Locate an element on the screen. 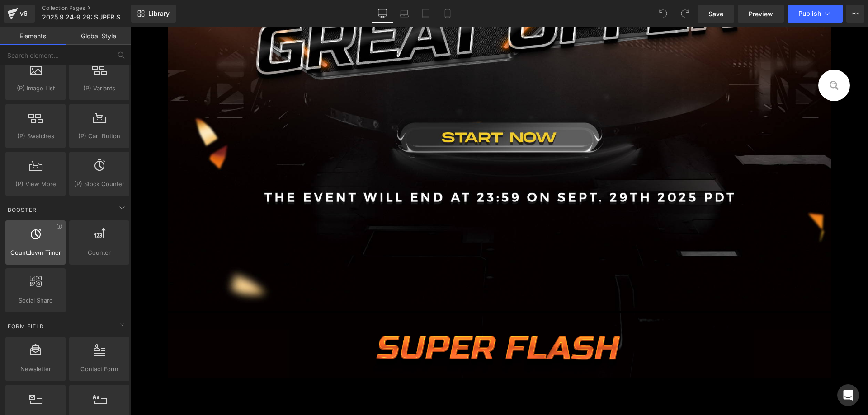 The width and height of the screenshot is (868, 415). span: (P) Stock Counter is located at coordinates (99, 184).